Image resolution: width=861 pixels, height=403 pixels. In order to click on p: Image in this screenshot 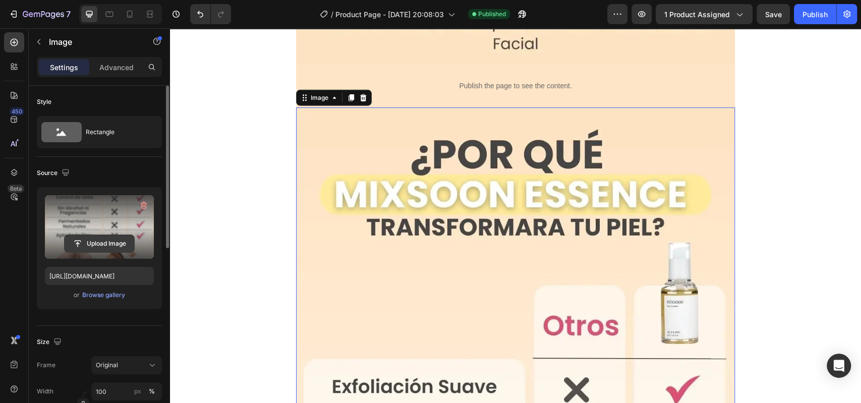, I will do `click(92, 42)`.